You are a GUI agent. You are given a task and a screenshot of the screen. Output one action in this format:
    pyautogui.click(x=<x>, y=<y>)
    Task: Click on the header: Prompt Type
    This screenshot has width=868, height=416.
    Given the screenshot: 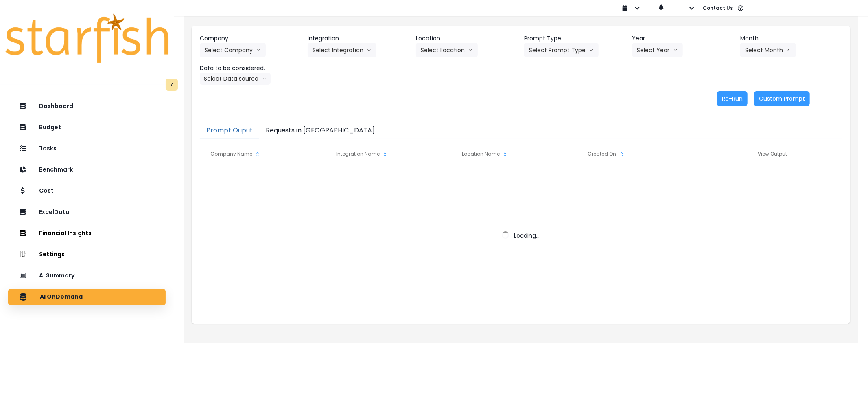 What is the action you would take?
    pyautogui.click(x=575, y=38)
    